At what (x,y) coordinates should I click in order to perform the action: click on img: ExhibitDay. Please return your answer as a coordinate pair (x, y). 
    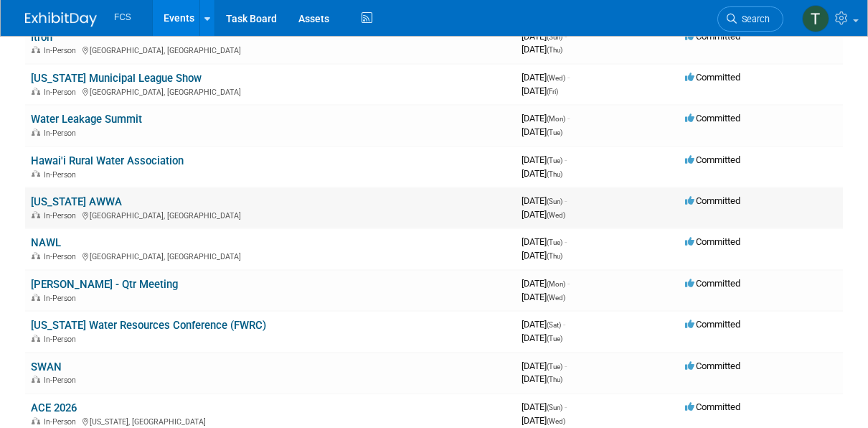
    Looking at the image, I should click on (61, 20).